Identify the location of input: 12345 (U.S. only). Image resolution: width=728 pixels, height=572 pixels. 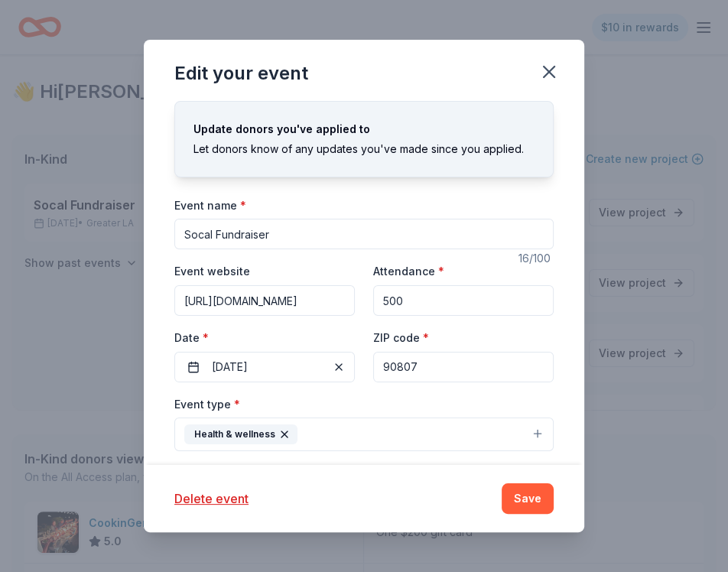
(464, 368).